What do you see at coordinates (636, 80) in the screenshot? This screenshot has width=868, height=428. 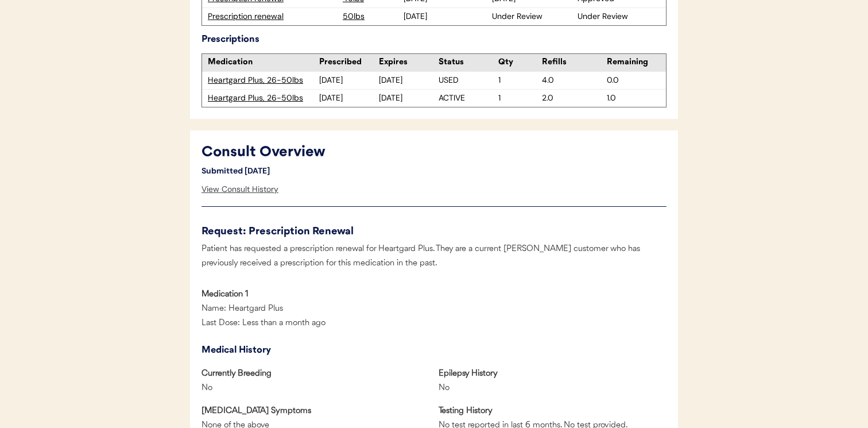 I see `div: 0.0` at bounding box center [636, 80].